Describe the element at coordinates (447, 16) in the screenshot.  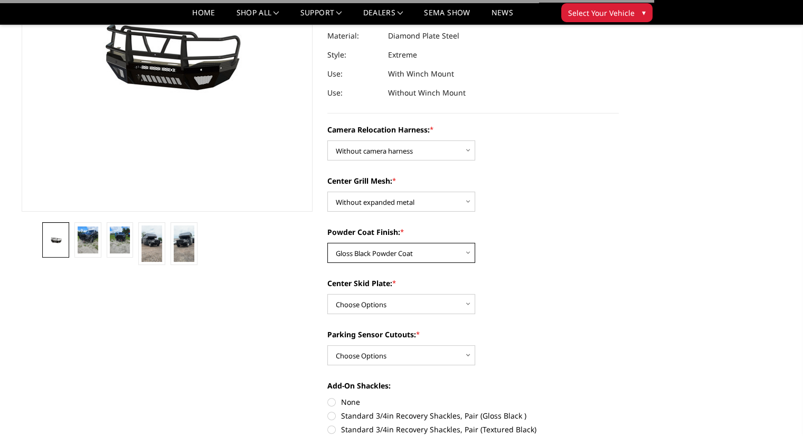
I see `a: SEMA Show` at that location.